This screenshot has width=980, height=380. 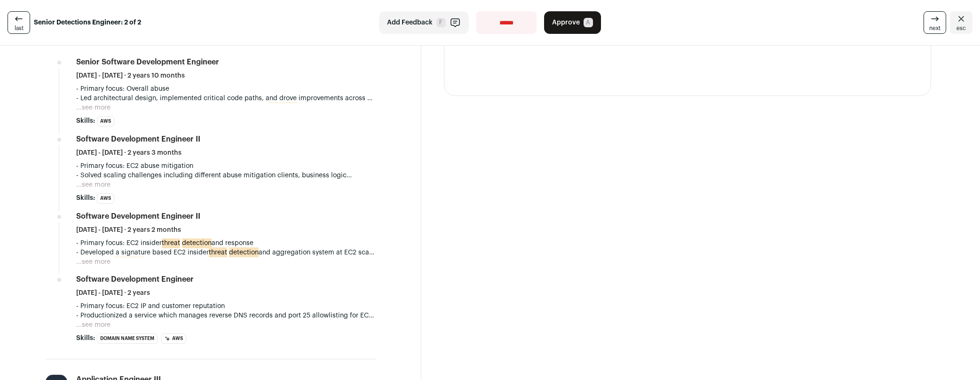 What do you see at coordinates (566, 23) in the screenshot?
I see `span: Approve` at bounding box center [566, 23].